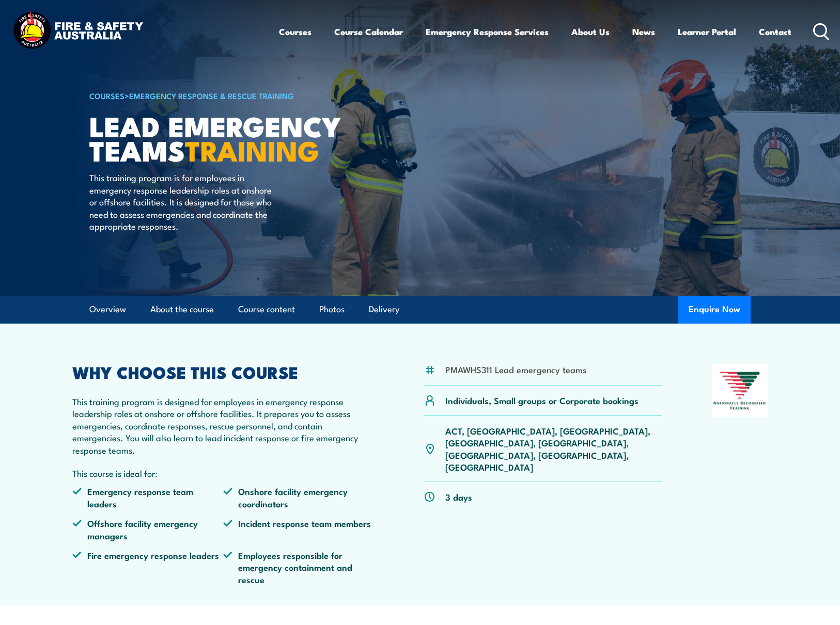 The height and width of the screenshot is (625, 840). Describe the element at coordinates (295, 32) in the screenshot. I see `a: Courses` at that location.